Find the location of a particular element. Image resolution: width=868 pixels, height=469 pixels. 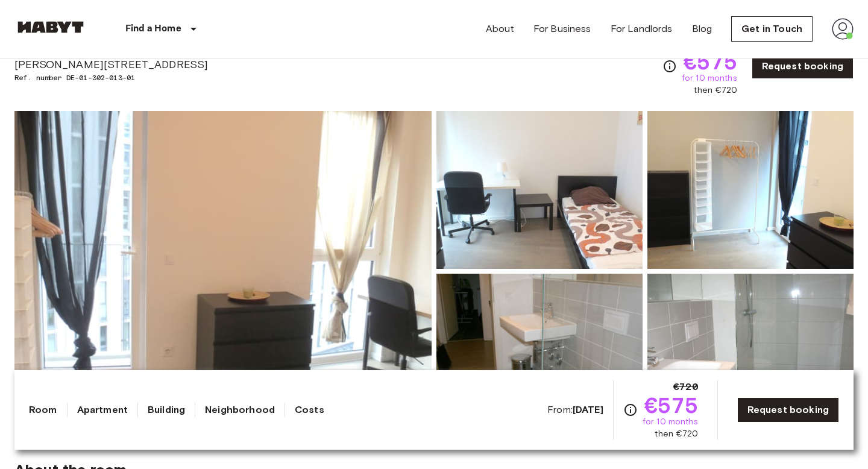

a: For Business is located at coordinates (562, 29).